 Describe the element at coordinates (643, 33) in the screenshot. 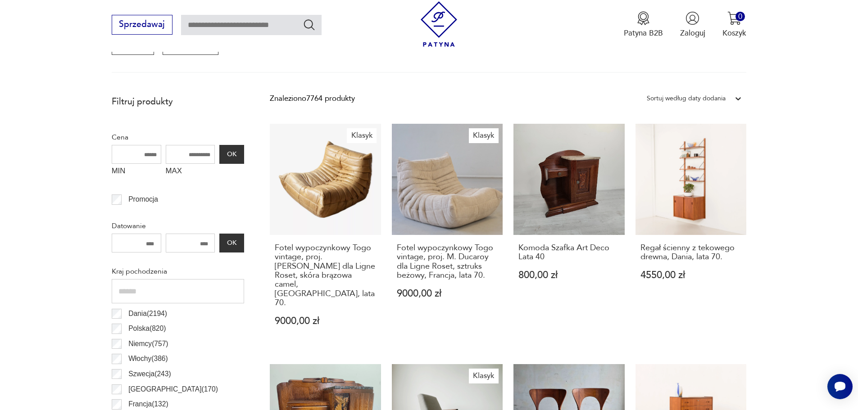

I see `p: Patyna B2B` at that location.